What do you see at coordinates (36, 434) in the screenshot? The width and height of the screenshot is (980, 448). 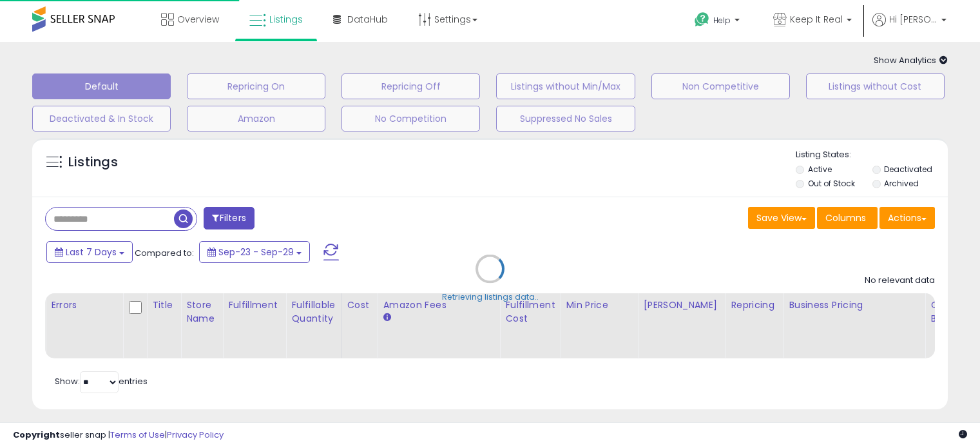 I see `strong: Copyright` at bounding box center [36, 434].